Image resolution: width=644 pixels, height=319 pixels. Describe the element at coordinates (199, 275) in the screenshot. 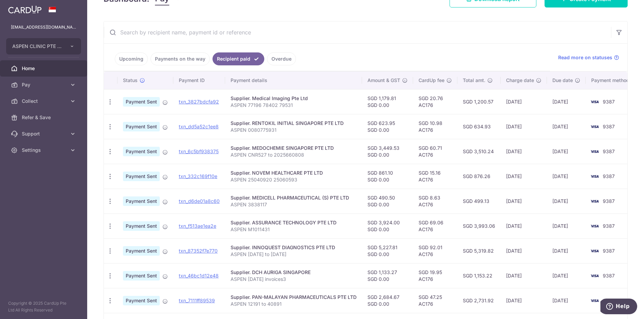

I see `a: txn_46bc1d12e48` at that location.